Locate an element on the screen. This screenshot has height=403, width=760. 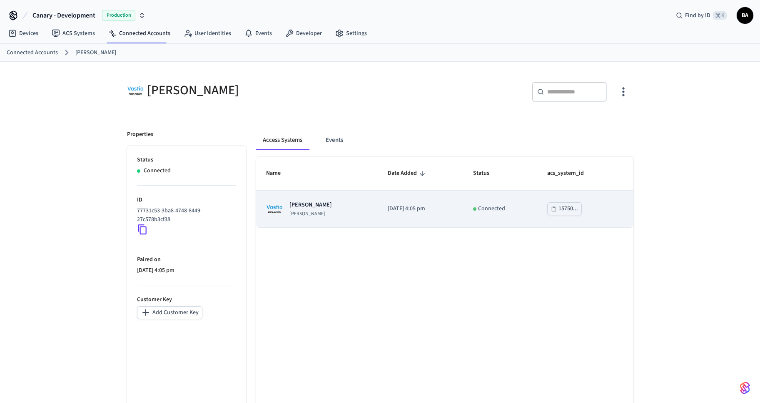
img: SeamLogoGradient.69752ec5.svg is located at coordinates (745, 388).